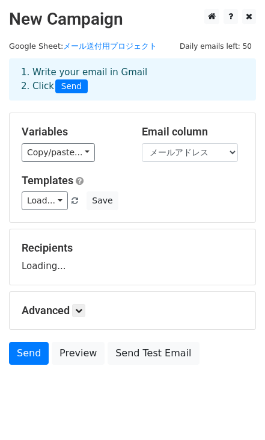 The image size is (265, 440). I want to click on span: Daily emails left: 50, so click(216, 46).